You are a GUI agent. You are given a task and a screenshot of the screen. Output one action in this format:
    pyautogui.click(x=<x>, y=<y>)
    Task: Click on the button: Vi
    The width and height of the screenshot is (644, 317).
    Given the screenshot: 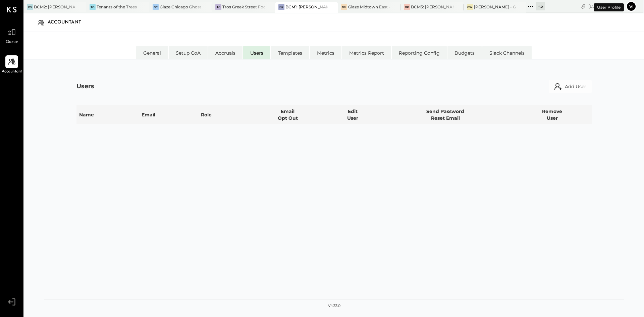 What is the action you would take?
    pyautogui.click(x=631, y=7)
    